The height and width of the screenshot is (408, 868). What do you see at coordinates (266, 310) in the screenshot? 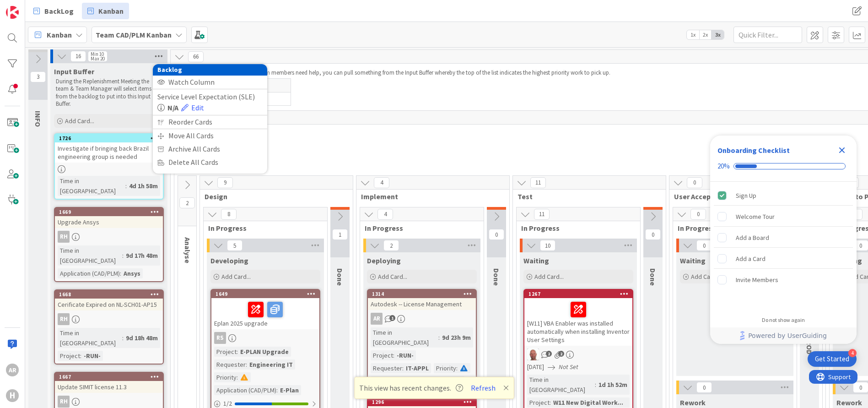
I see `div: 1649Eplan 2025 upgrade` at bounding box center [266, 310].